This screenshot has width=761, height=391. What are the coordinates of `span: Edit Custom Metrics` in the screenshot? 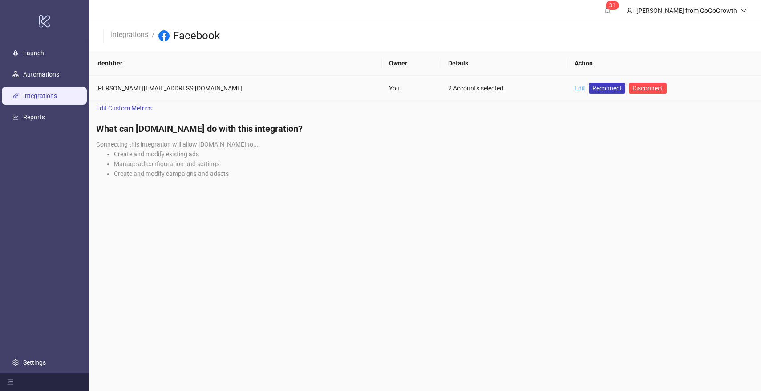 It's located at (124, 108).